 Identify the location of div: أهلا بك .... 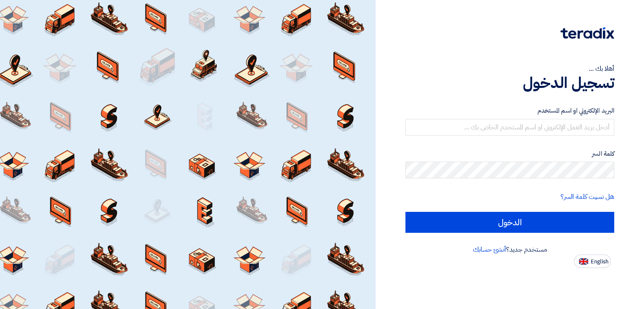
(509, 69).